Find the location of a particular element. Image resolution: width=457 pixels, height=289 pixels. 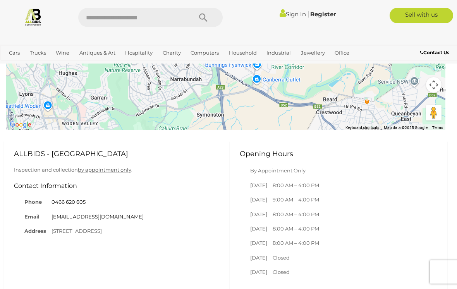

strong: Email is located at coordinates (32, 216).